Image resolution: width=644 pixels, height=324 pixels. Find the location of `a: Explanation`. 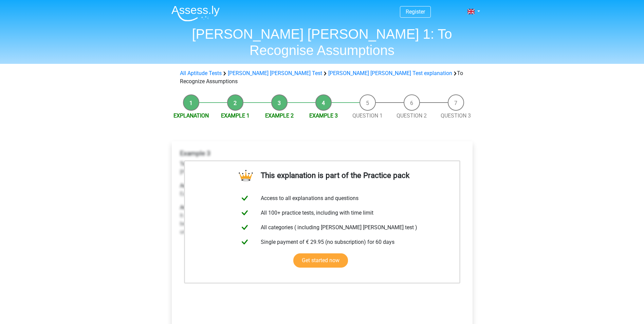

a: Explanation is located at coordinates (191, 116).